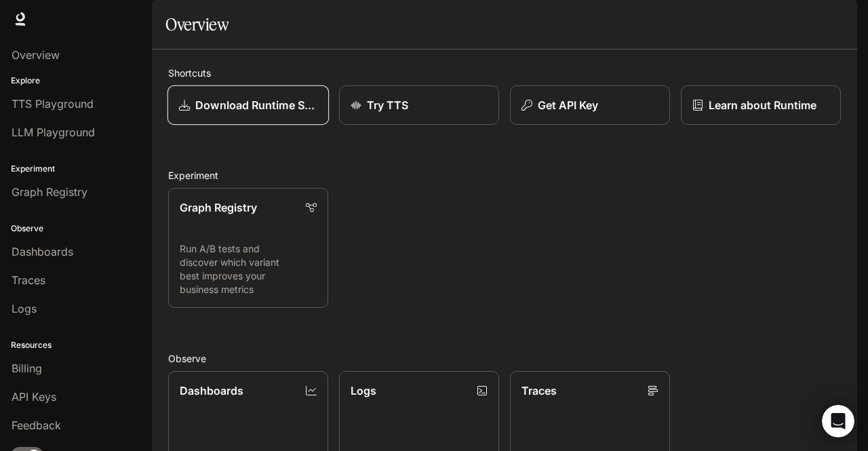  Describe the element at coordinates (256, 105) in the screenshot. I see `p: Download Runtime SDK` at that location.